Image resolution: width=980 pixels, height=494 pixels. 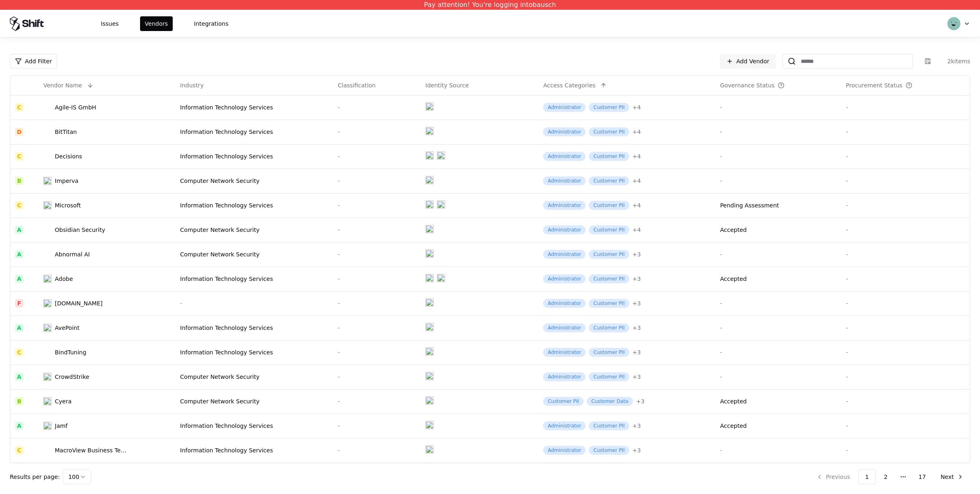 I want to click on div: Access Categories, so click(x=569, y=85).